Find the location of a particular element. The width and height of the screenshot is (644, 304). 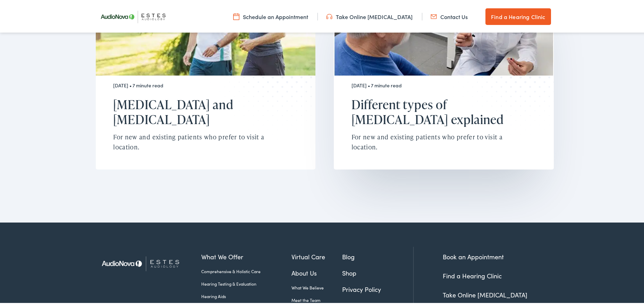

a: Contact Us is located at coordinates (449, 15).